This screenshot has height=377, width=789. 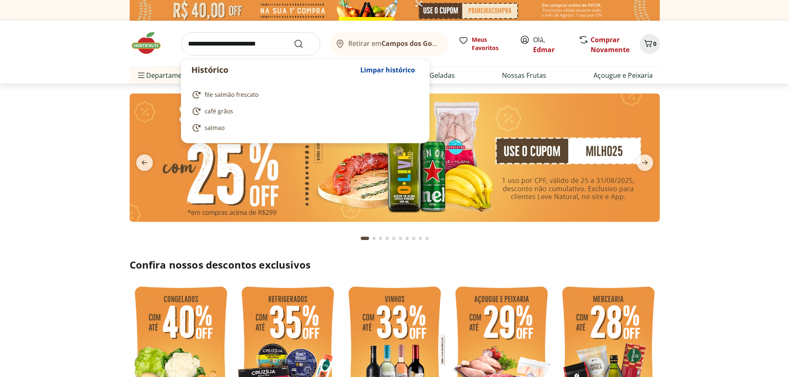 What do you see at coordinates (395, 158) in the screenshot?
I see `img: cupom` at bounding box center [395, 158].